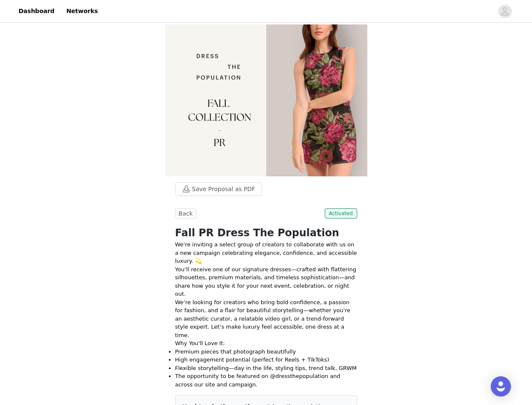 This screenshot has width=532, height=405. Describe the element at coordinates (219, 189) in the screenshot. I see `button: Save Proposal as PDF` at that location.